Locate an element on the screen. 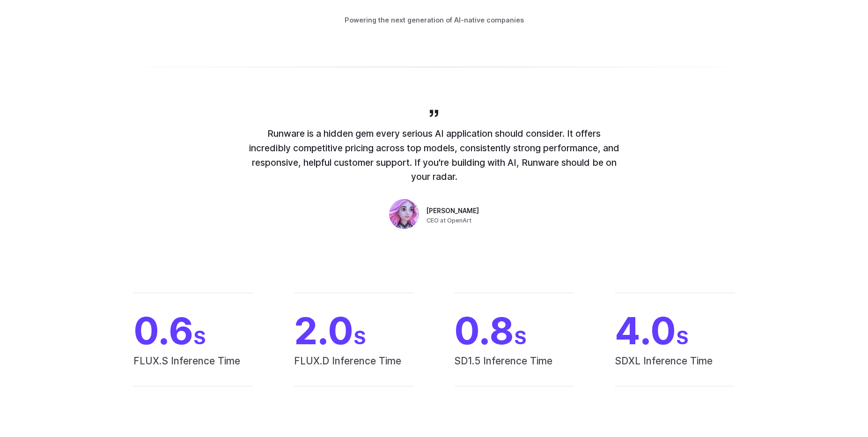  p: Runware is a hidden gem every serious AI application should consider. It offers incredibly compet... is located at coordinates (434, 155).